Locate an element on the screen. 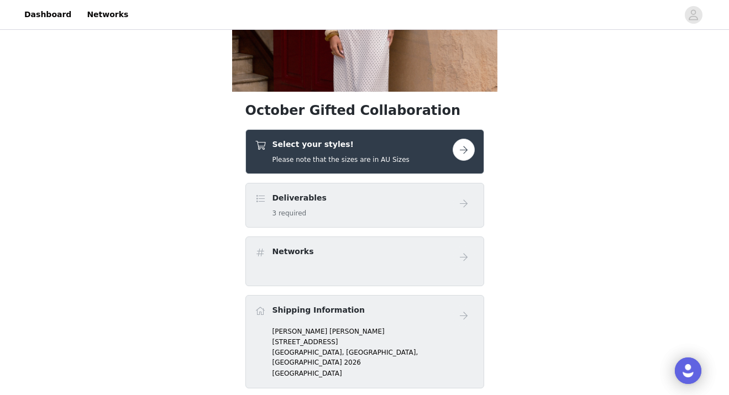  div: avatar is located at coordinates (693, 15).